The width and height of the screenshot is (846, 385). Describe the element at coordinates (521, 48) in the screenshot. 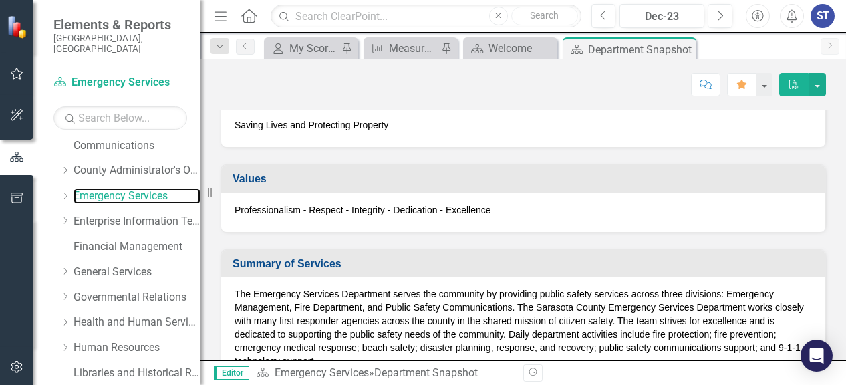

I see `div: Welcome` at that location.